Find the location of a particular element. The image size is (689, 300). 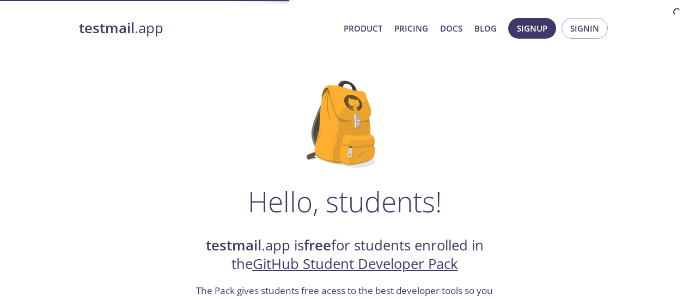

a: testmail.app is located at coordinates (207, 28).